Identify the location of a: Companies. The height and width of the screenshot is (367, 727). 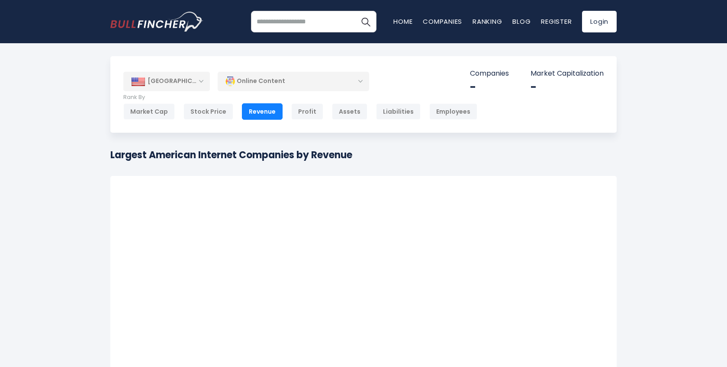
(442, 21).